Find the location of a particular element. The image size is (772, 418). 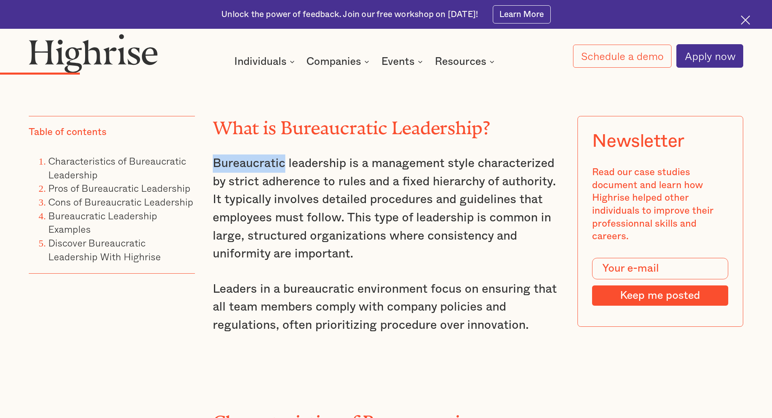

div: Newsletter is located at coordinates (638, 141).